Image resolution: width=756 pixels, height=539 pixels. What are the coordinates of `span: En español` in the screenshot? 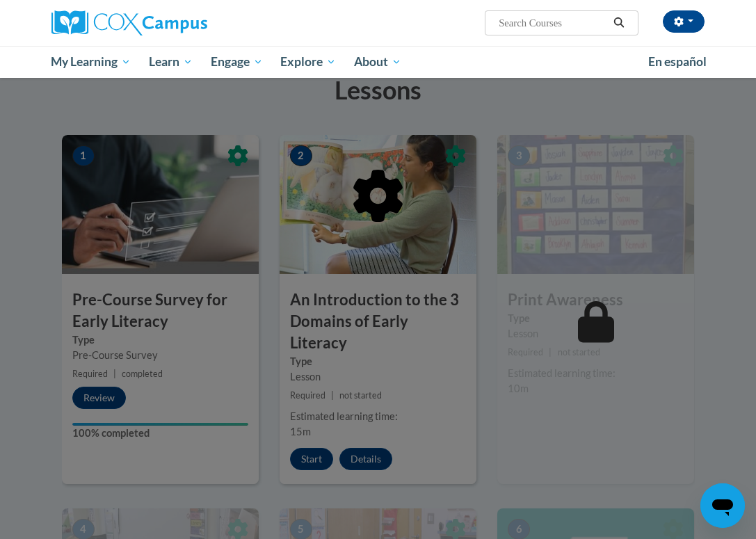 It's located at (678, 61).